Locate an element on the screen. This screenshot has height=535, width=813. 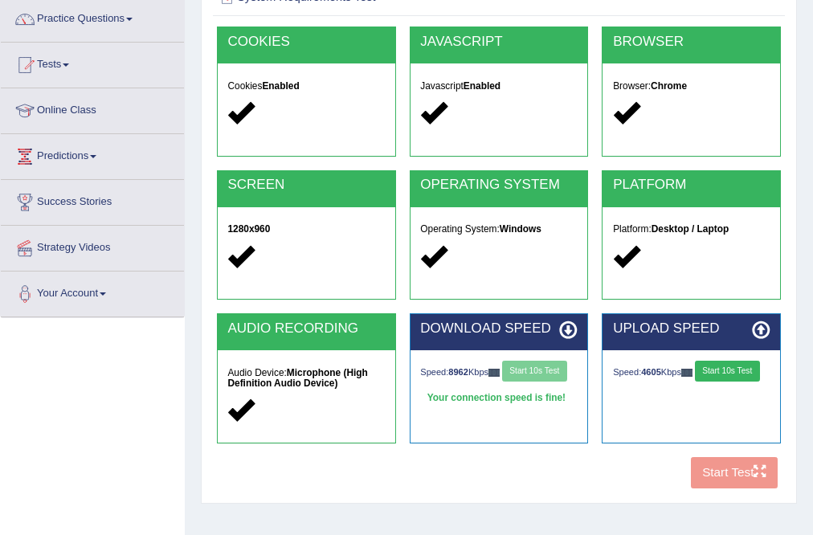
h2: COOKIES is located at coordinates (305, 42).